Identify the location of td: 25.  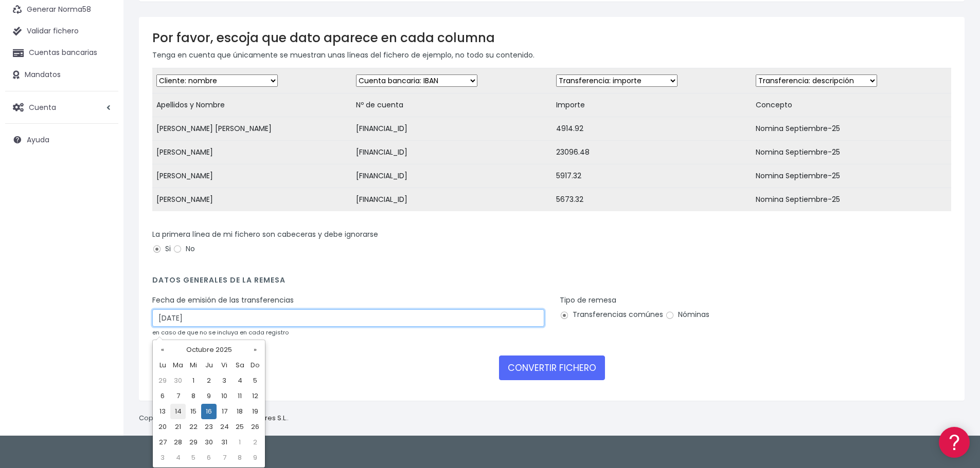
(240, 427).